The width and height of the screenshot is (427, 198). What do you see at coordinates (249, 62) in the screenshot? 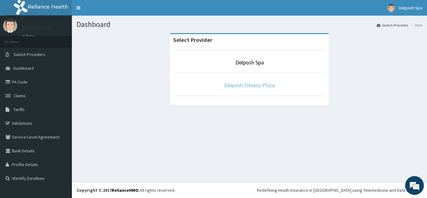
I see `a: Delposh Spa` at bounding box center [249, 62].